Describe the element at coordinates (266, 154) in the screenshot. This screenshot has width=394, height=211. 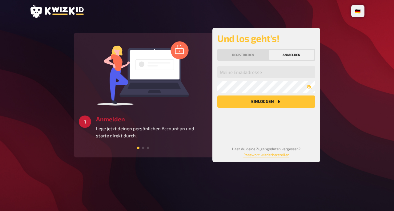
I see `a: Passwort wiederherstellen` at that location.